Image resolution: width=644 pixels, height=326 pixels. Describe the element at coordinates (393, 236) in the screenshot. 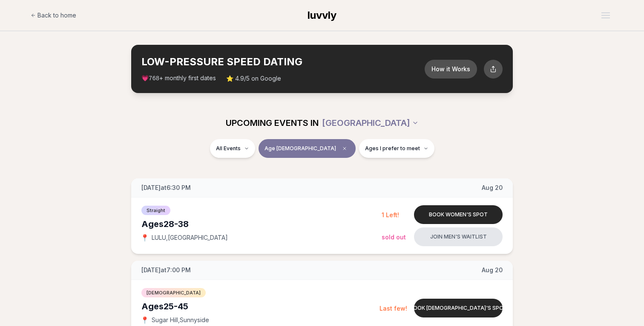

I see `span: Sold Out` at that location.